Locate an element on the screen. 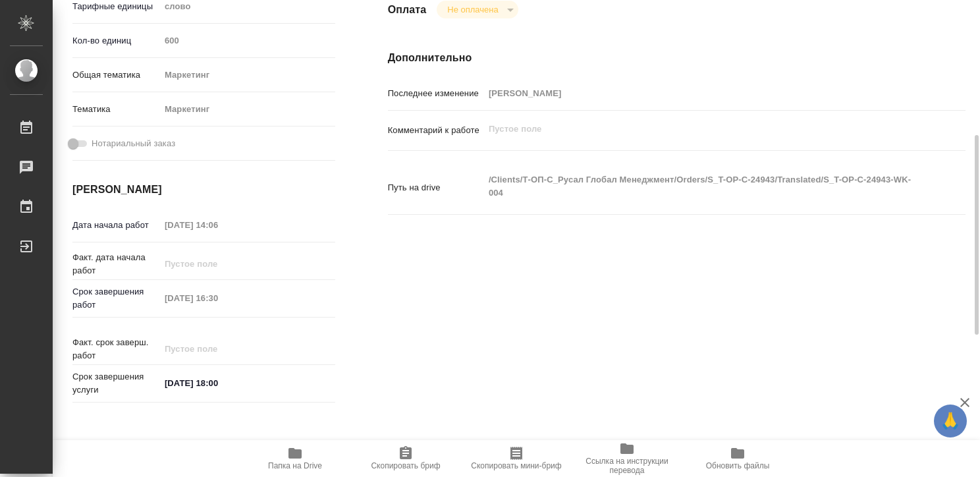 The height and width of the screenshot is (477, 980). span: Нотариальный заказ is located at coordinates (133, 144).